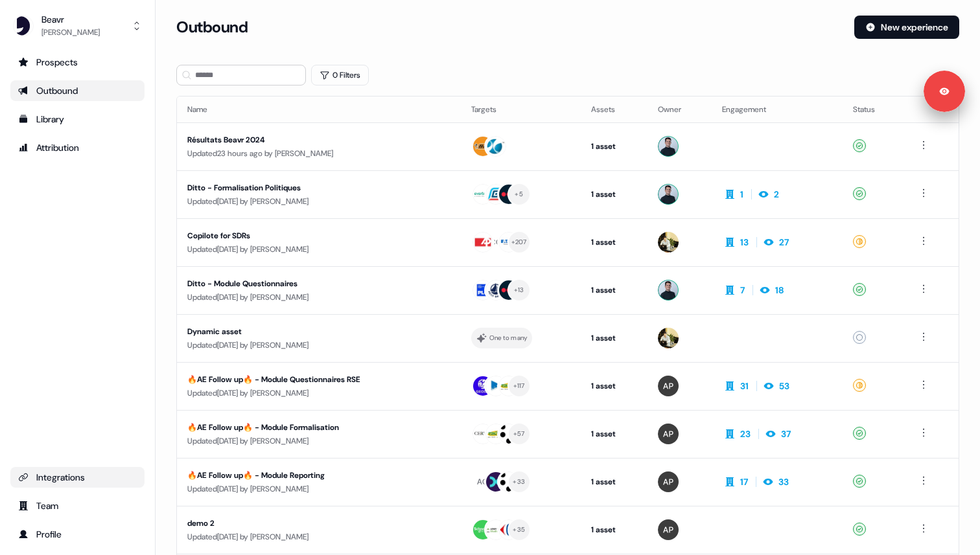 This screenshot has width=980, height=555. What do you see at coordinates (310, 140) in the screenshot?
I see `div: Résultats Beavr 2024` at bounding box center [310, 140].